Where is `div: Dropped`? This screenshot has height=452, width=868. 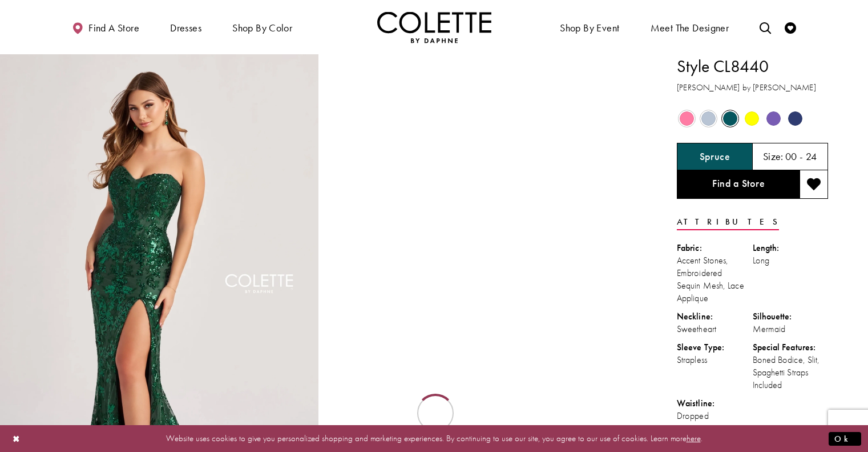
div: Dropped is located at coordinates (714, 416).